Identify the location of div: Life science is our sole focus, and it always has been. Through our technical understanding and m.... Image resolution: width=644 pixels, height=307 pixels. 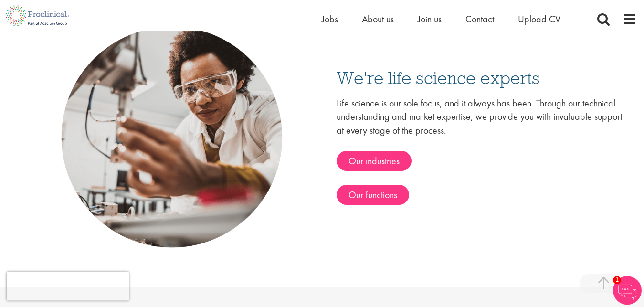
(480, 151).